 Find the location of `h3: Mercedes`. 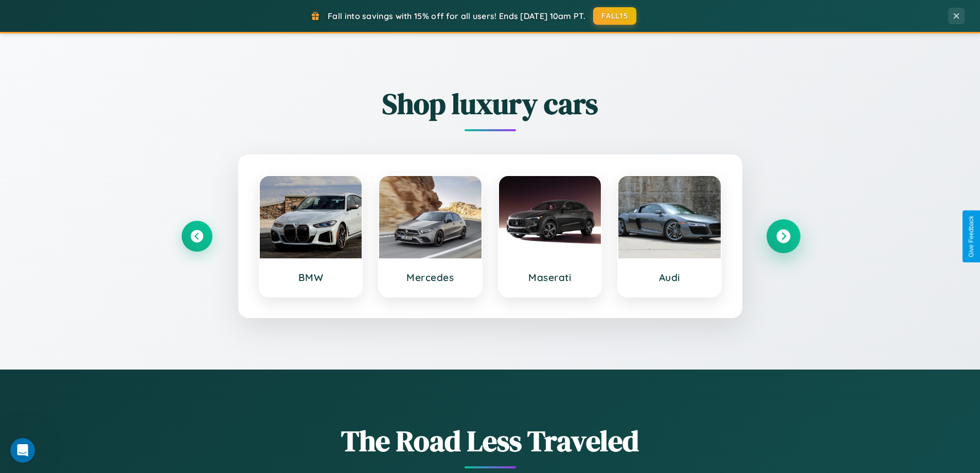

h3: Mercedes is located at coordinates (430, 277).